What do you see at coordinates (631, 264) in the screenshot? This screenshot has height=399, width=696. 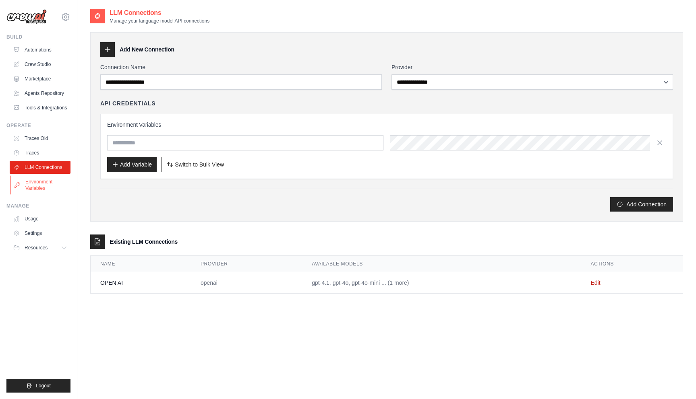 I see `th: Actions` at bounding box center [631, 264].